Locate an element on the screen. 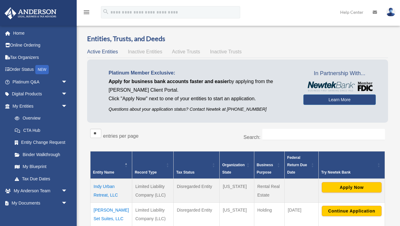  a: Learn More is located at coordinates (340, 100).